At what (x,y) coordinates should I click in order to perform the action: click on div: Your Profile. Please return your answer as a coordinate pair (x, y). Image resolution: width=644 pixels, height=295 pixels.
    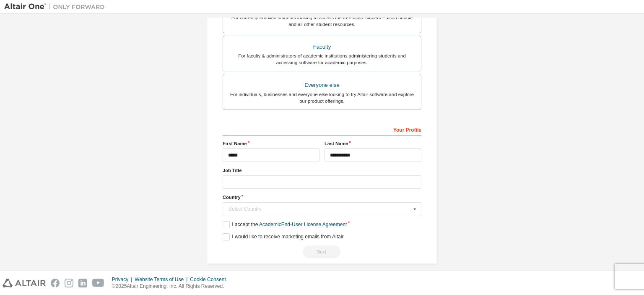
    Looking at the image, I should click on (322, 129).